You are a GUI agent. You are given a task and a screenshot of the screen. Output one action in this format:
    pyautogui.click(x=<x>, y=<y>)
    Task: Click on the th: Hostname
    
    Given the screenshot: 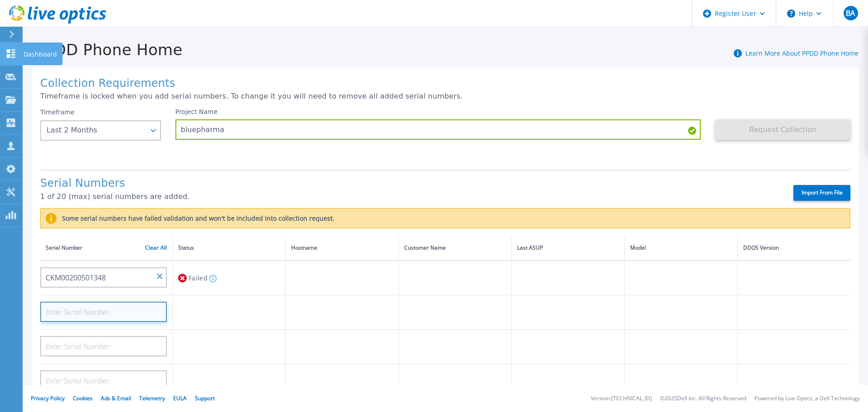 What is the action you would take?
    pyautogui.click(x=341, y=248)
    